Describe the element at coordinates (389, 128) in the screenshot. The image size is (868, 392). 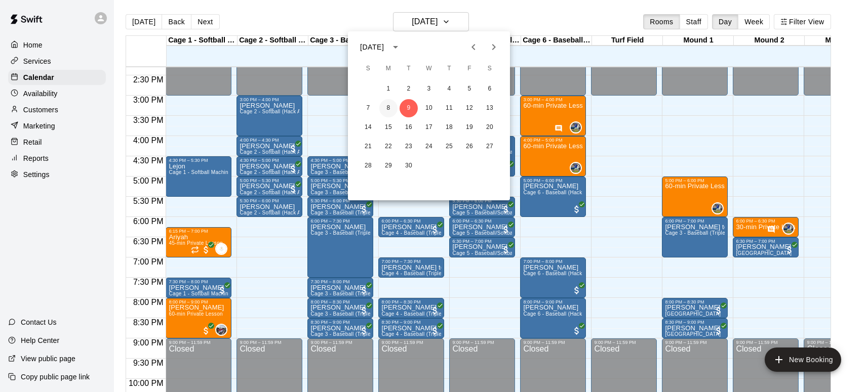
I see `button: 15` at that location.